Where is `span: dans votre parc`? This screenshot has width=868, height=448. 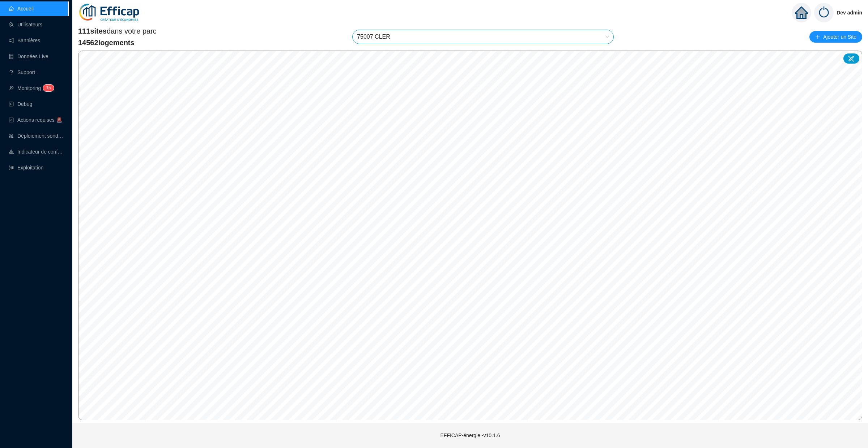 span: dans votre parc is located at coordinates (117, 31).